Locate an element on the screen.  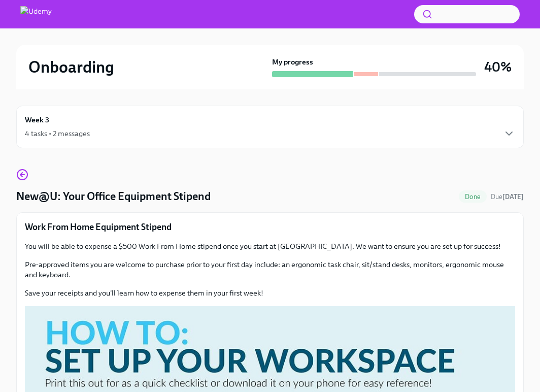
img: Udemy is located at coordinates (36, 14).